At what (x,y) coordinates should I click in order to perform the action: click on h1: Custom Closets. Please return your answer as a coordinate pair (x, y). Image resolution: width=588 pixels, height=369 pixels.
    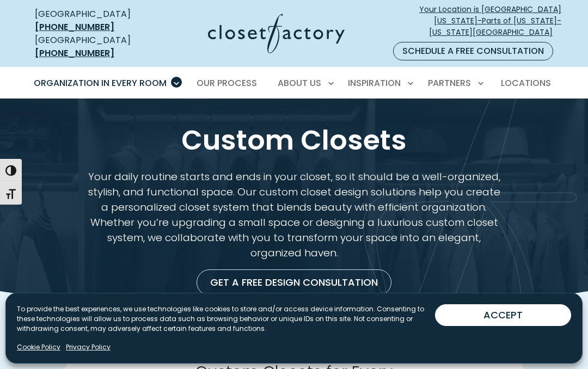
    Looking at the image, I should click on (294, 140).